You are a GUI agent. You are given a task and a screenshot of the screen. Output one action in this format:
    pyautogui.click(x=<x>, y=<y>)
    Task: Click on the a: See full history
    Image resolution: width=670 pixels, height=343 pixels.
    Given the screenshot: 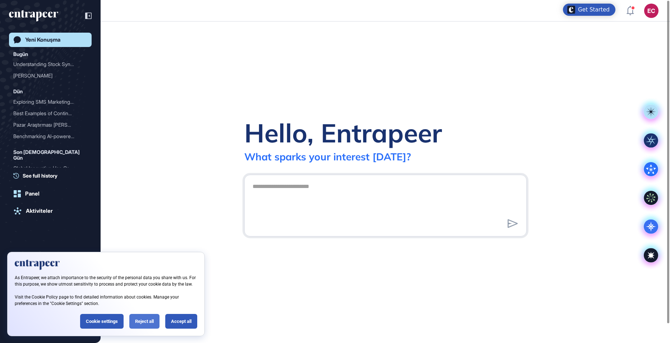 What is the action you would take?
    pyautogui.click(x=52, y=176)
    